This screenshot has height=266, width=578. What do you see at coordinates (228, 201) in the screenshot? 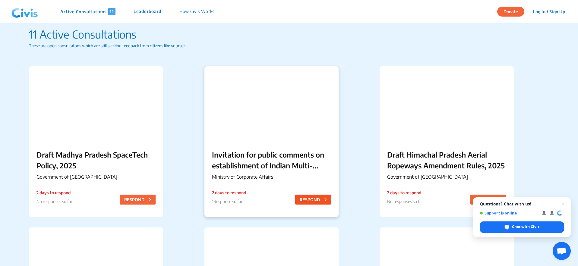
I see `span: Response so far` at bounding box center [228, 201].